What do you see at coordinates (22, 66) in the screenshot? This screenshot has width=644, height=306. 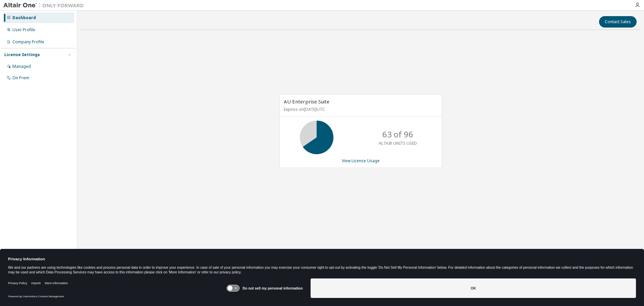 I see `div: Managed` at bounding box center [22, 66].